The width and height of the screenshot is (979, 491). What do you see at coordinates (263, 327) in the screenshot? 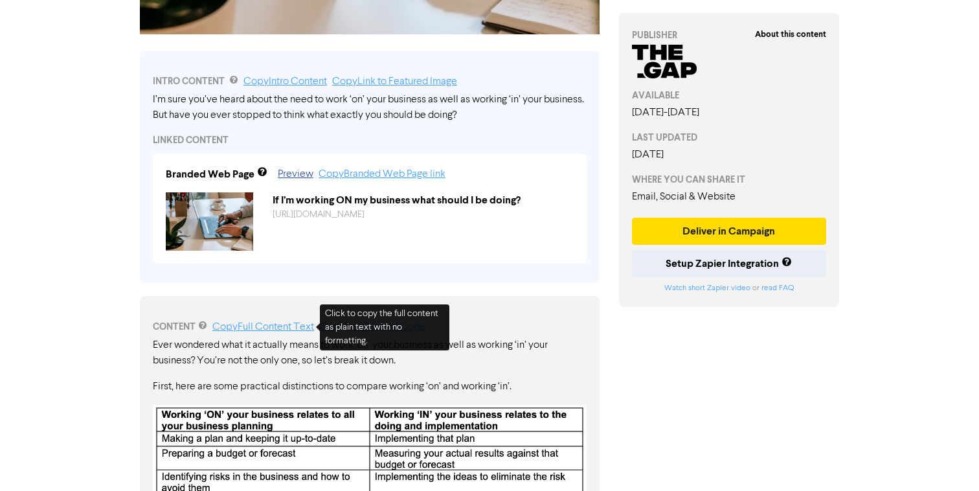
I see `a: Copy Full Content Text` at bounding box center [263, 327].